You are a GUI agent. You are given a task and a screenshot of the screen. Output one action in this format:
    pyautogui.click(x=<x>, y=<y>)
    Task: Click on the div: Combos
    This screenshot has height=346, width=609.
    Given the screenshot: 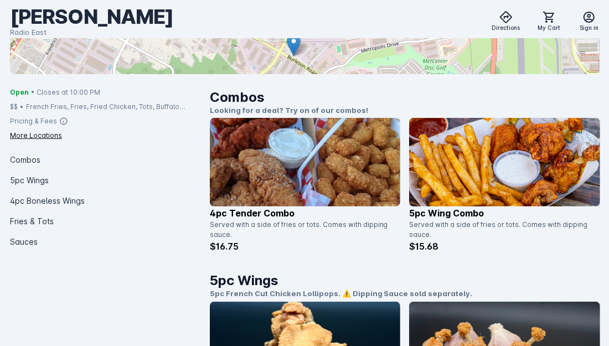 What is the action you would take?
    pyautogui.click(x=105, y=160)
    